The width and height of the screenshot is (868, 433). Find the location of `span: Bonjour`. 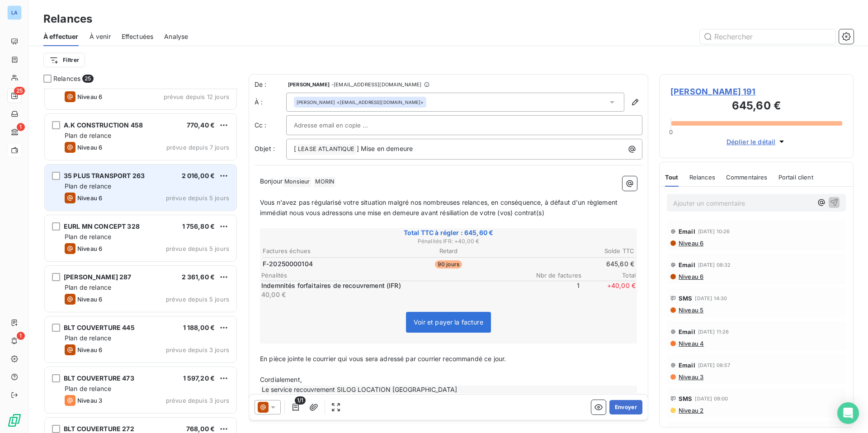

span: Bonjour is located at coordinates (271, 181).